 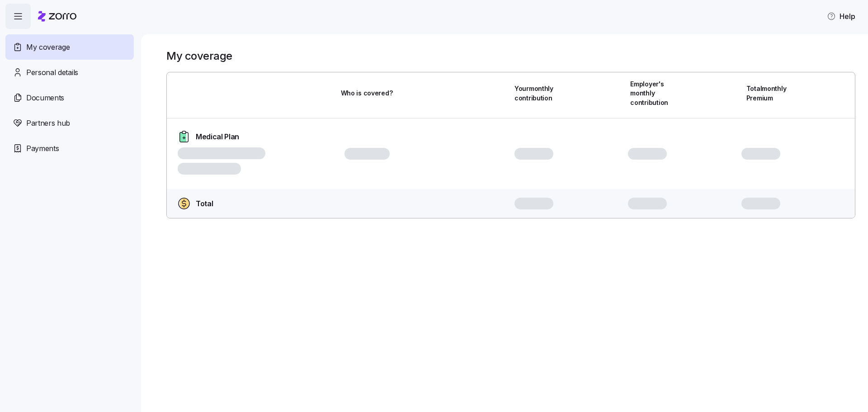 What do you see at coordinates (70, 148) in the screenshot?
I see `a: Payments` at bounding box center [70, 148].